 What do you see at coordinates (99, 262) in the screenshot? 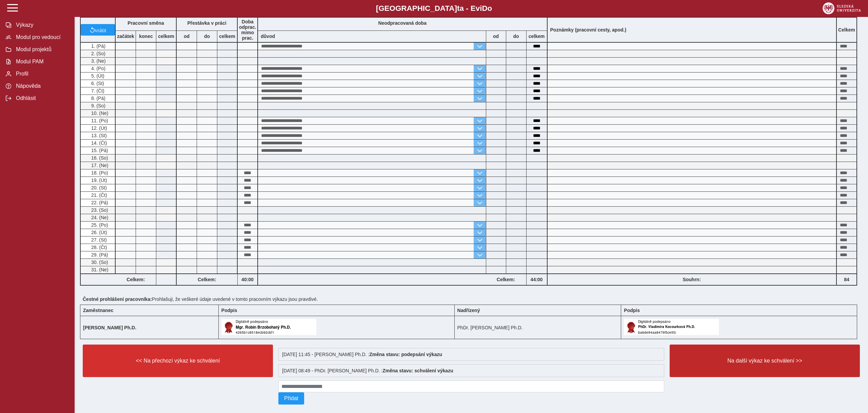
I see `span: 30. (So)` at bounding box center [99, 262].